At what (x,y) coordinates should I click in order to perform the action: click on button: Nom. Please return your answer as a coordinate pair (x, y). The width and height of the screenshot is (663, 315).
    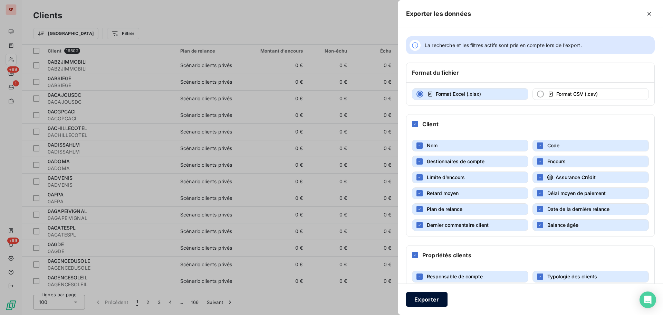
    Looking at the image, I should click on (470, 145).